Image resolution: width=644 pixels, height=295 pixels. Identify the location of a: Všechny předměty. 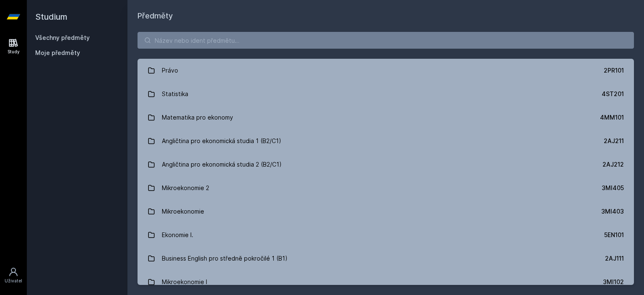
(62, 38).